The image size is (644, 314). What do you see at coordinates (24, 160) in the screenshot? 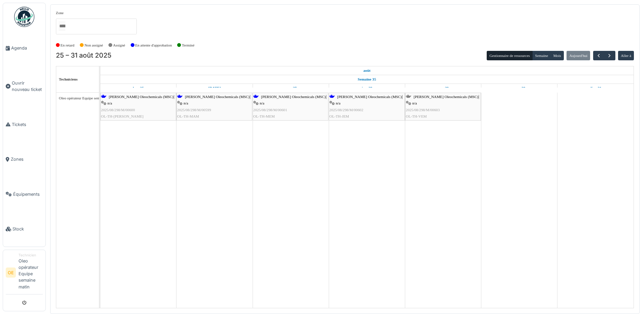
I see `a: Zones` at bounding box center [24, 160].